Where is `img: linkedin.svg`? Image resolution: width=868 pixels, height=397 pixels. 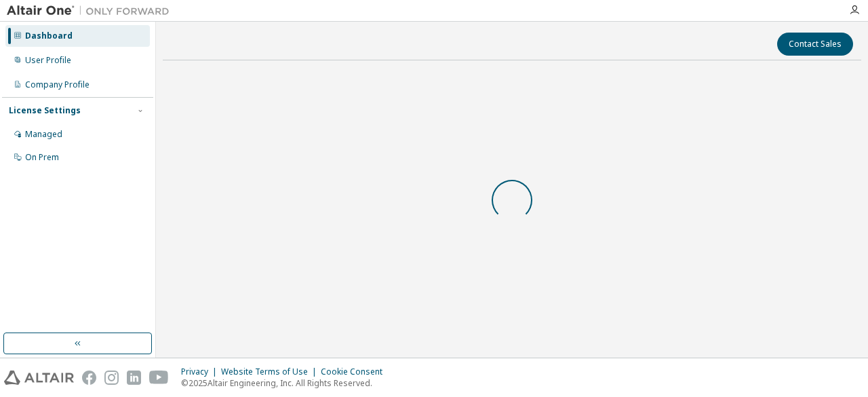
img: linkedin.svg is located at coordinates (133, 377).